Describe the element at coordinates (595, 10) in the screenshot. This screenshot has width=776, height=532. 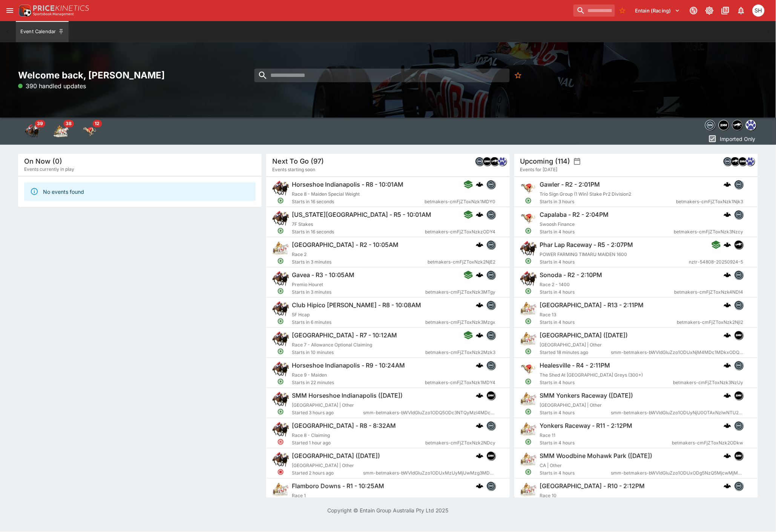
I see `input: search` at that location.